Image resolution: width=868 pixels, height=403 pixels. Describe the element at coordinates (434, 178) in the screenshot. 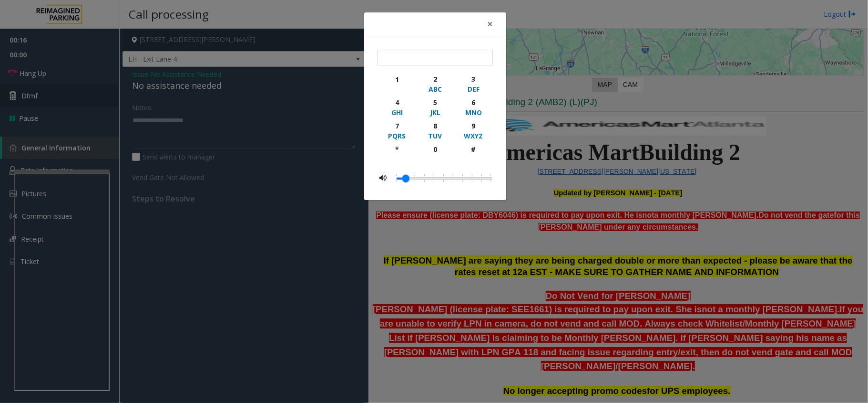

I see `li: 0.2` at that location.